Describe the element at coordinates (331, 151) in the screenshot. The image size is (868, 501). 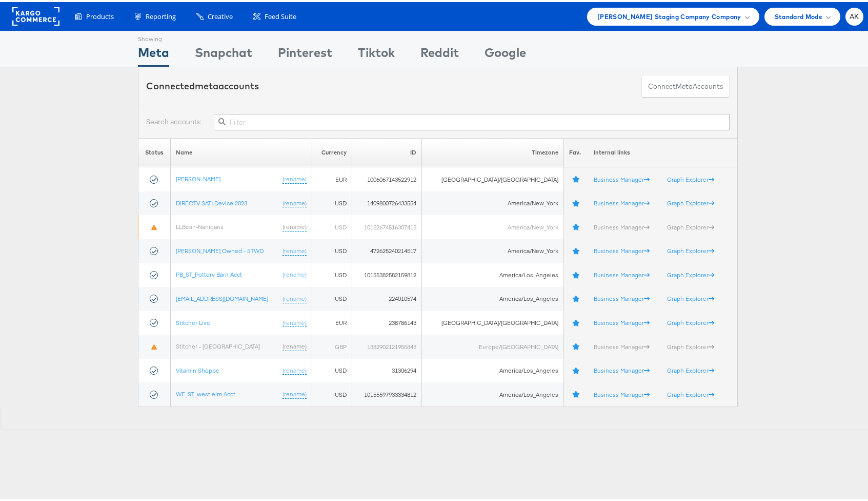
I see `th: Currency` at that location.